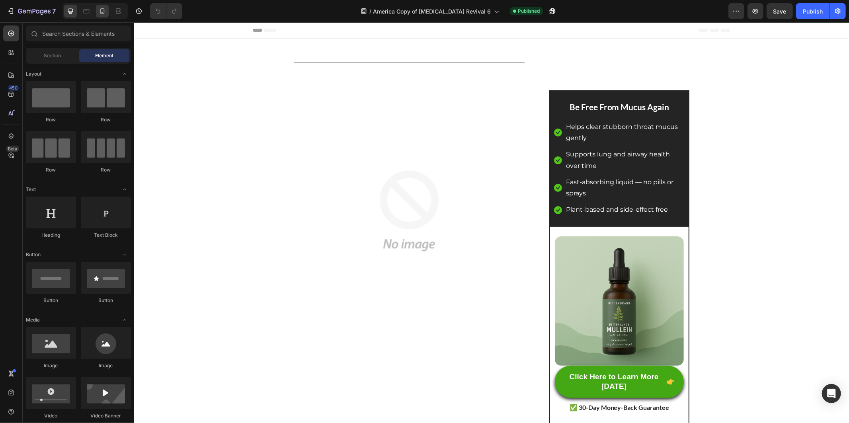 This screenshot has width=849, height=423. Describe the element at coordinates (813, 11) in the screenshot. I see `div: Publish` at that location.